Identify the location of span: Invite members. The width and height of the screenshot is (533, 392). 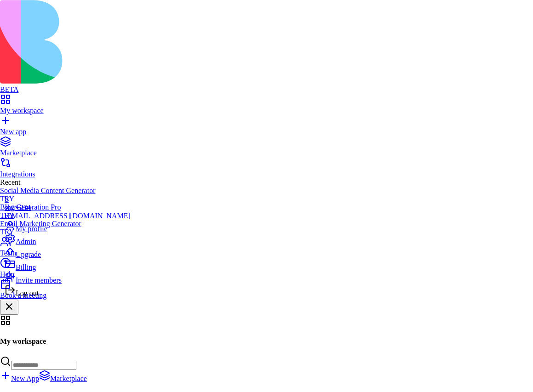
(38, 280).